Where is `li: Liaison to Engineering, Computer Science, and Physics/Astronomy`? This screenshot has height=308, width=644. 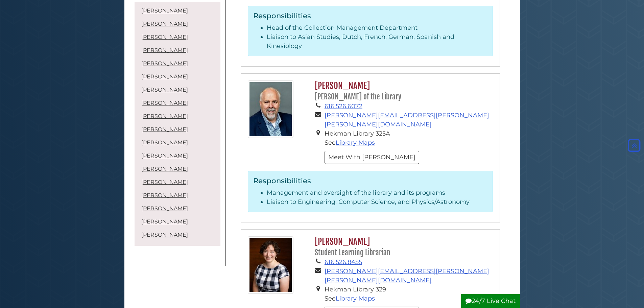 li: Liaison to Engineering, Computer Science, and Physics/Astronomy is located at coordinates (377, 202).